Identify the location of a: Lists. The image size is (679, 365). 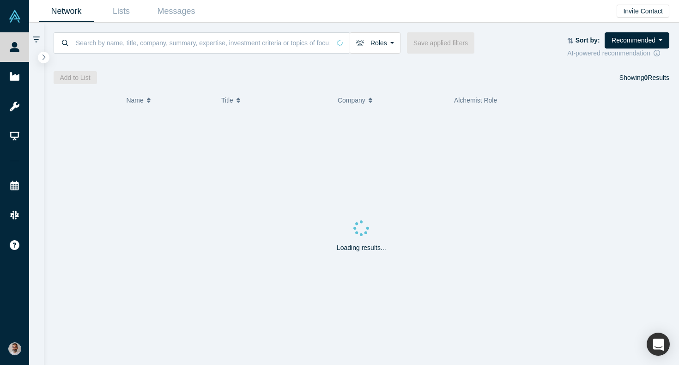
(121, 11).